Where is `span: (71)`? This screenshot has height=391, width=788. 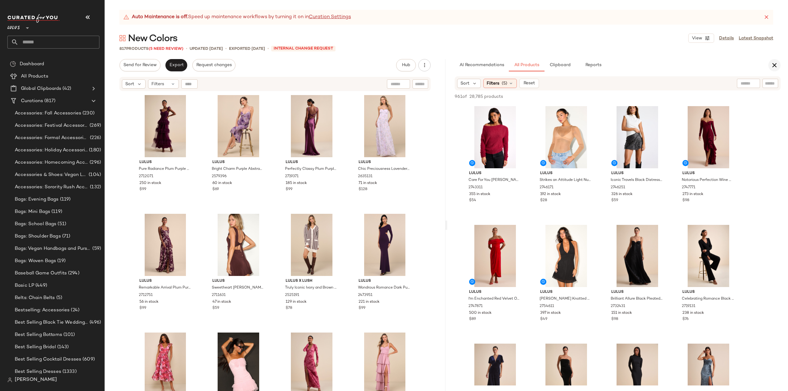 span: (71) is located at coordinates (66, 236).